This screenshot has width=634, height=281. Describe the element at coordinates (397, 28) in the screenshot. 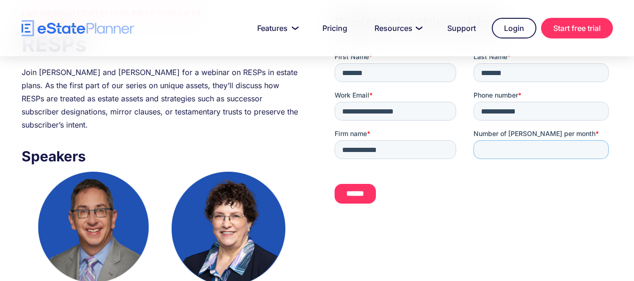

I see `a: Resources` at that location.